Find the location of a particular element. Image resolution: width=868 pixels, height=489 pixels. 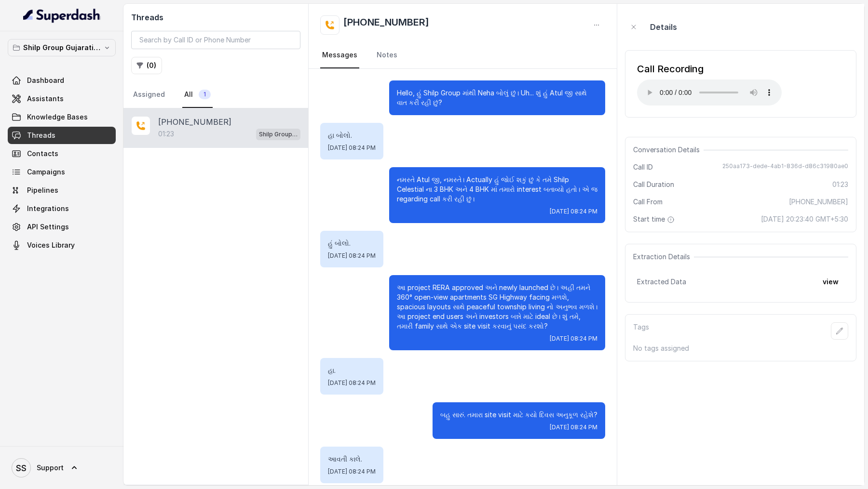

a: Assistants is located at coordinates (62, 99).